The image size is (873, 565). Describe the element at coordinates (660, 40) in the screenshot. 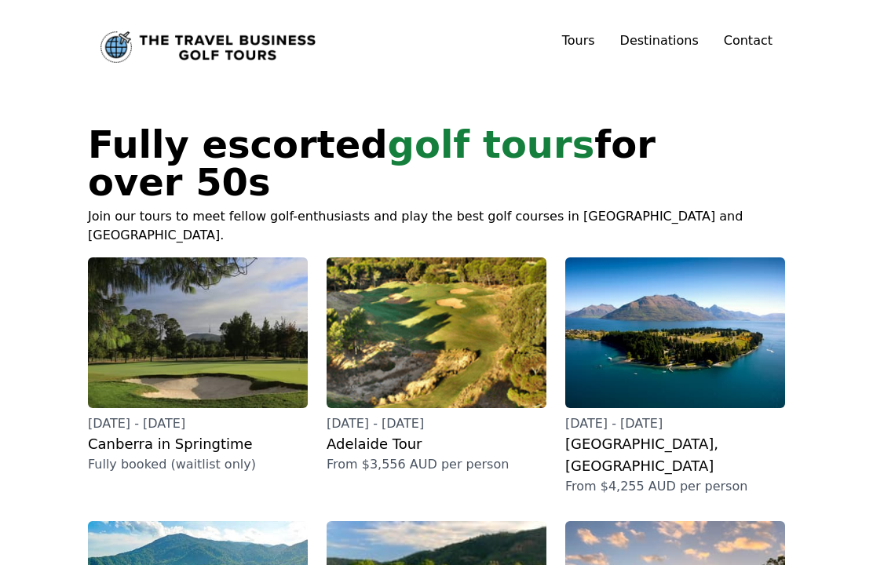

I see `a: Destinations` at that location.